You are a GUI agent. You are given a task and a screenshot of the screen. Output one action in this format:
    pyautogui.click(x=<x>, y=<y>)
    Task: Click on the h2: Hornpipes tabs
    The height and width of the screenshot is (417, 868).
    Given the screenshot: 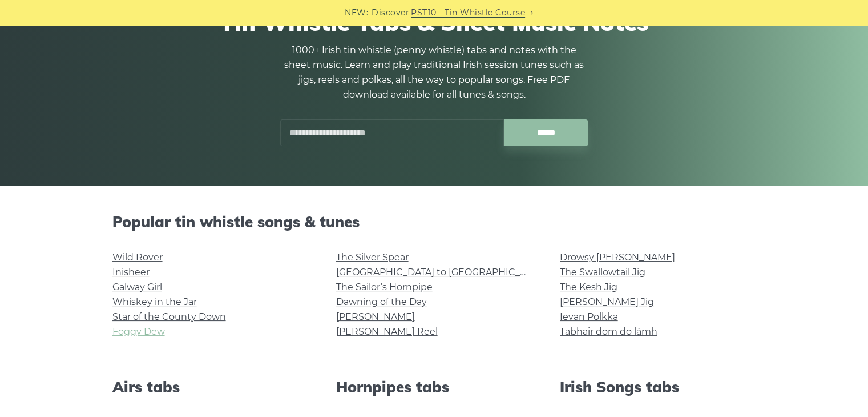 What is the action you would take?
    pyautogui.click(x=434, y=386)
    